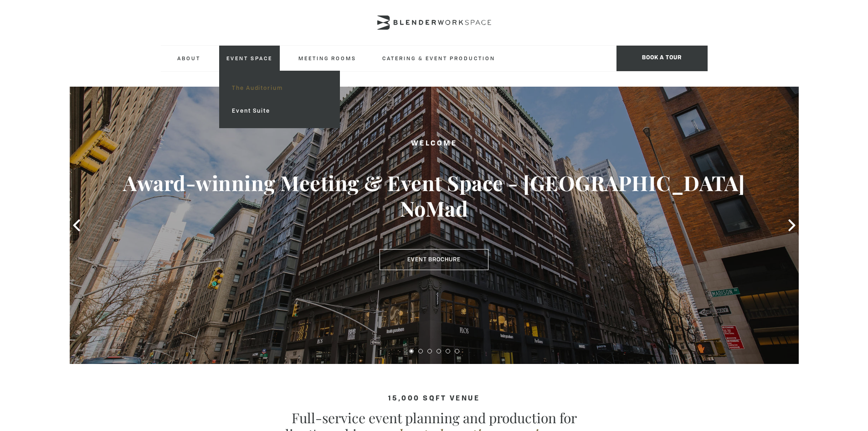 The height and width of the screenshot is (431, 868). I want to click on a: Event Space, so click(249, 58).